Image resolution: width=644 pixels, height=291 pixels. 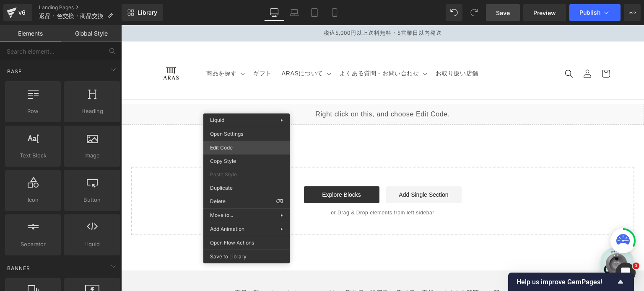 What do you see at coordinates (632, 13) in the screenshot?
I see `button: More` at bounding box center [632, 13].